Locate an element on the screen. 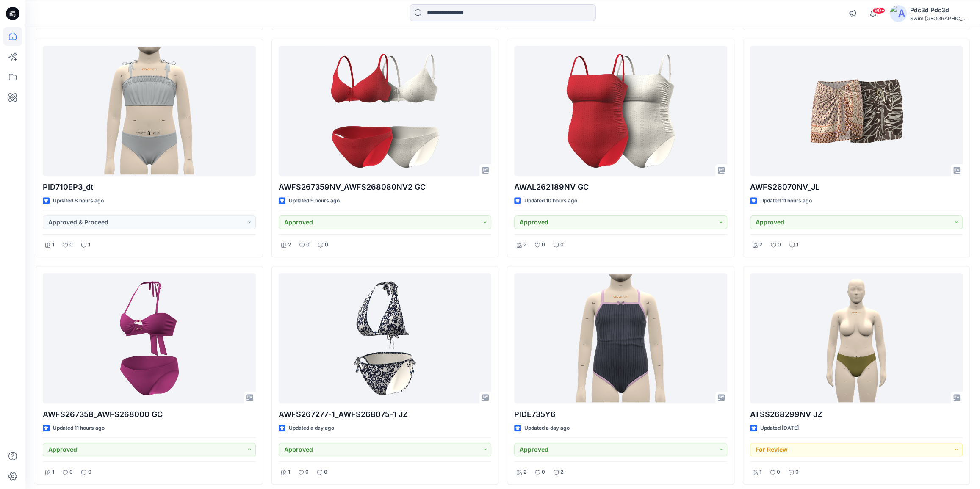 The image size is (980, 489). p: PID710EP3_dt is located at coordinates (149, 187).